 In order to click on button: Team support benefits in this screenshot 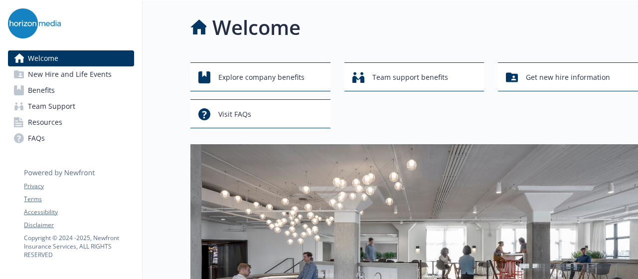, I will do `click(414, 77)`.